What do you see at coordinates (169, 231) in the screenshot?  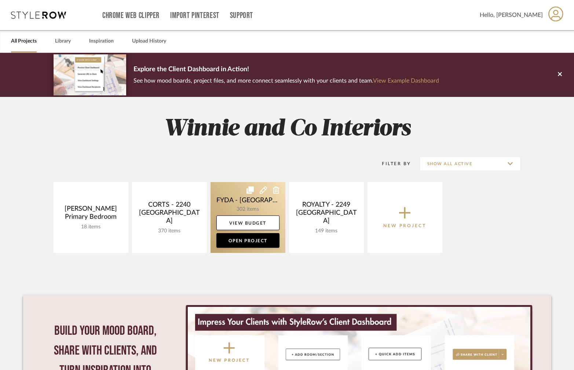 I see `div: 370 items` at bounding box center [169, 231].